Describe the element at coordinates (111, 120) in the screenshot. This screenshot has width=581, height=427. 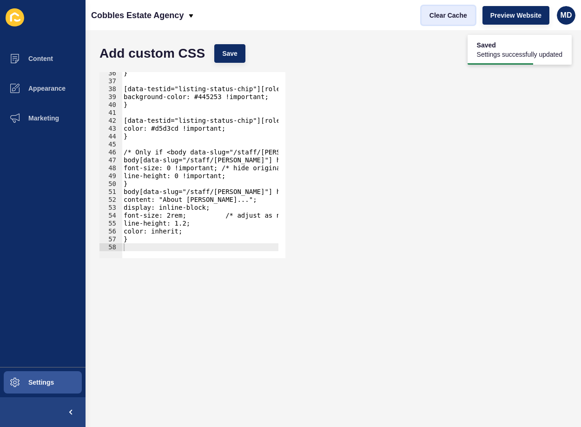
I see `div: 42` at that location.